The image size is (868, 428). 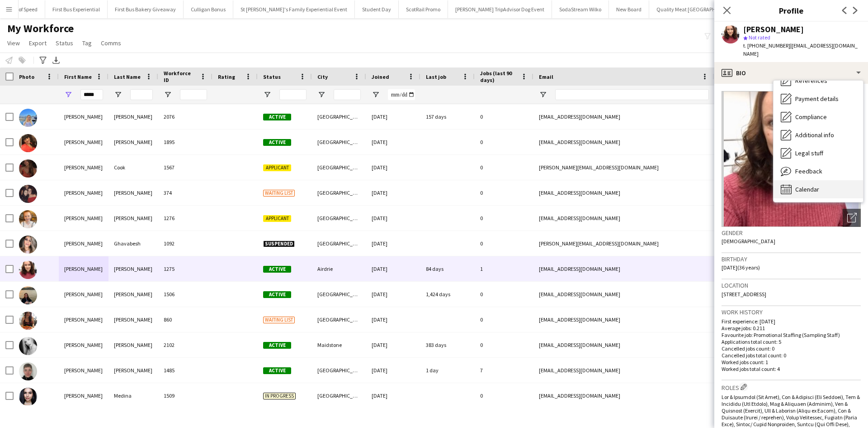 I want to click on p: Worked jobs count: 1, so click(x=791, y=362).